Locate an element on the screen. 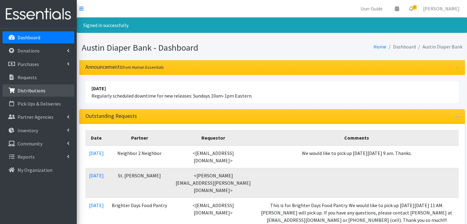  span: 3 is located at coordinates (415, 7).